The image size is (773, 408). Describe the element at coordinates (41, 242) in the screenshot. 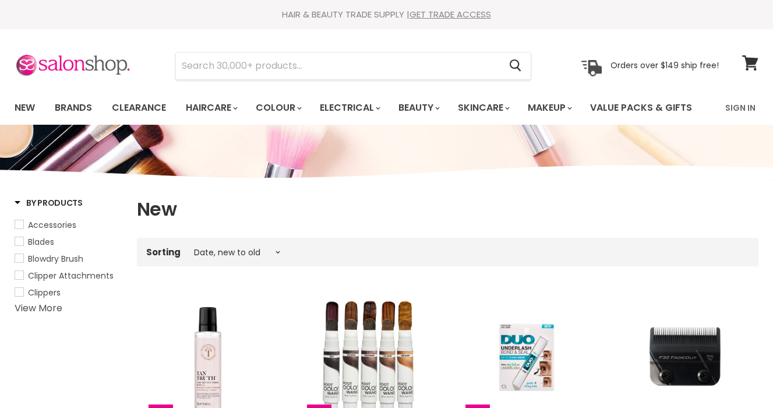

I see `span: Blades` at that location.